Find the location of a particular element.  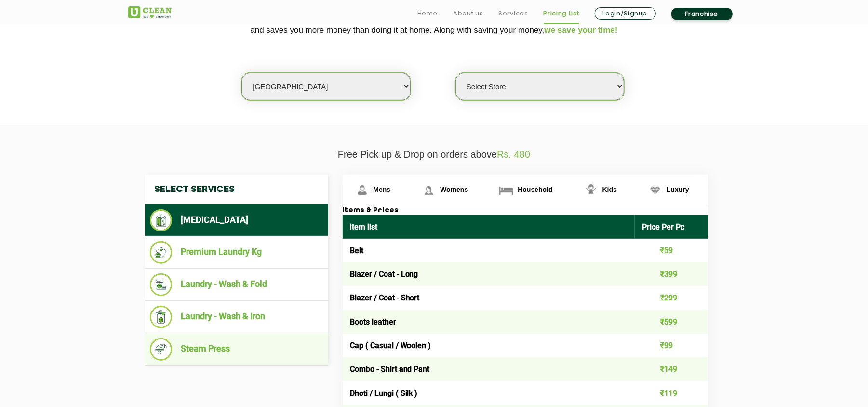

td: Combo - Shirt and Pant is located at coordinates (489, 369).